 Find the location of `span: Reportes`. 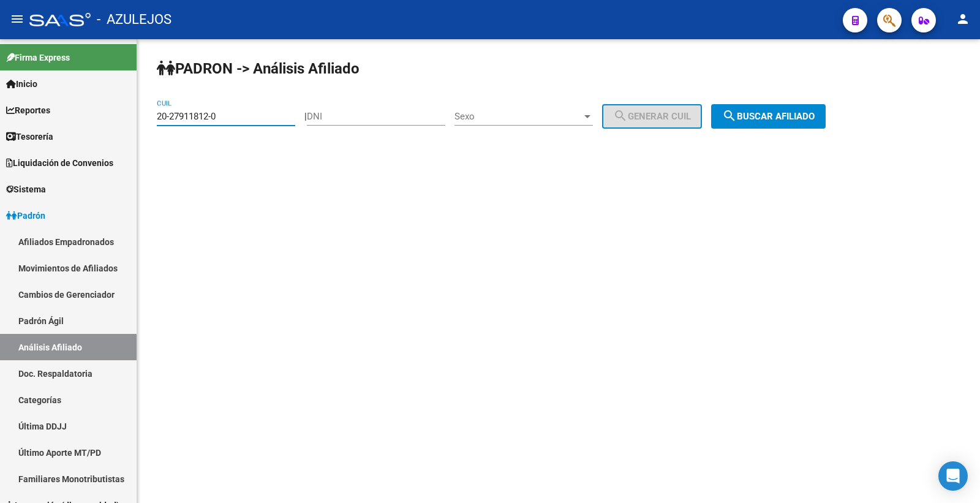

span: Reportes is located at coordinates (28, 110).